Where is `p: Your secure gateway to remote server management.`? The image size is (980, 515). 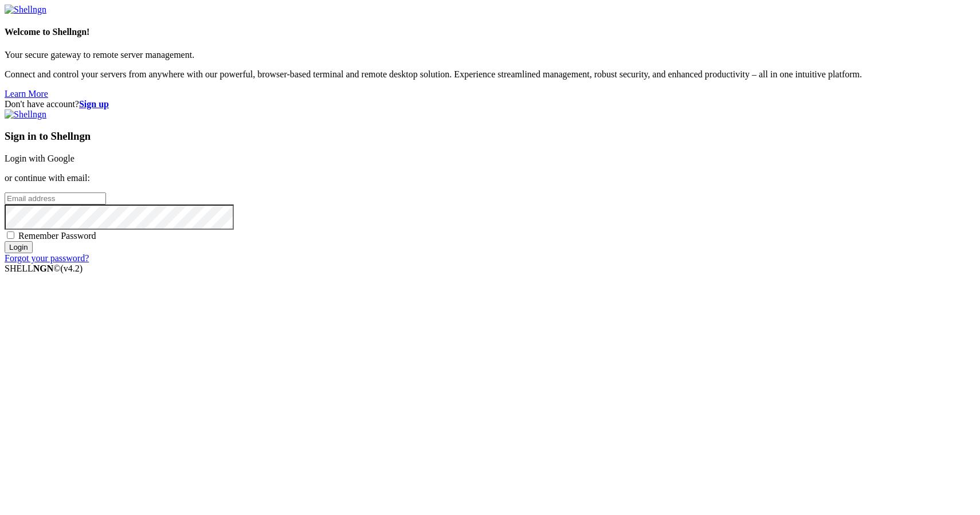 p: Your secure gateway to remote server management. is located at coordinates (490, 55).